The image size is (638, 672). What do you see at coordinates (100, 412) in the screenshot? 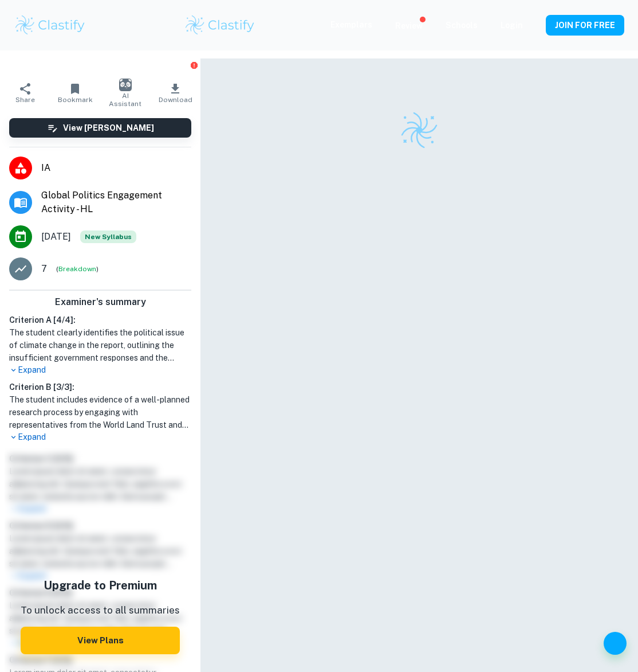
I see `h1: The student includes evidence of a well-planned research process by engaging with representatives...` at bounding box center [100, 412].